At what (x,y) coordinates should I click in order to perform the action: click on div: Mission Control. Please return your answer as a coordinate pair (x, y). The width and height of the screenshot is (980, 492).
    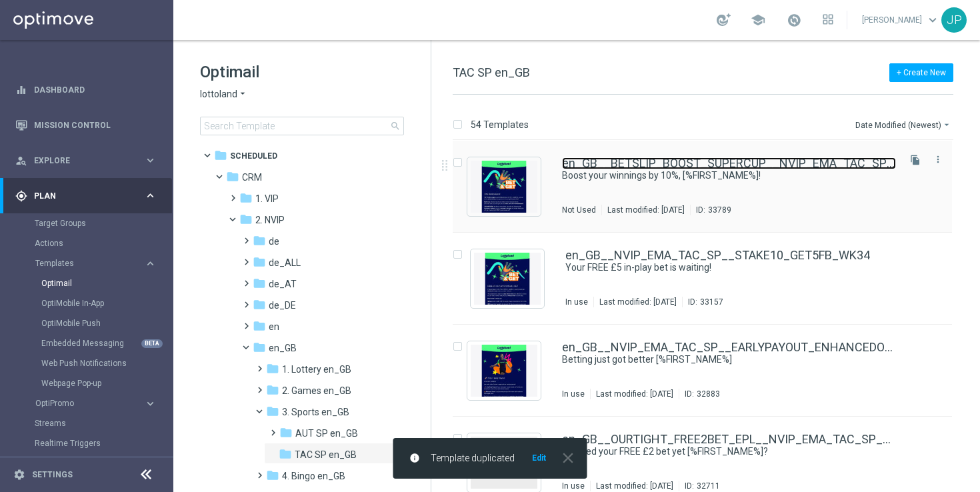
    Looking at the image, I should click on (86, 124).